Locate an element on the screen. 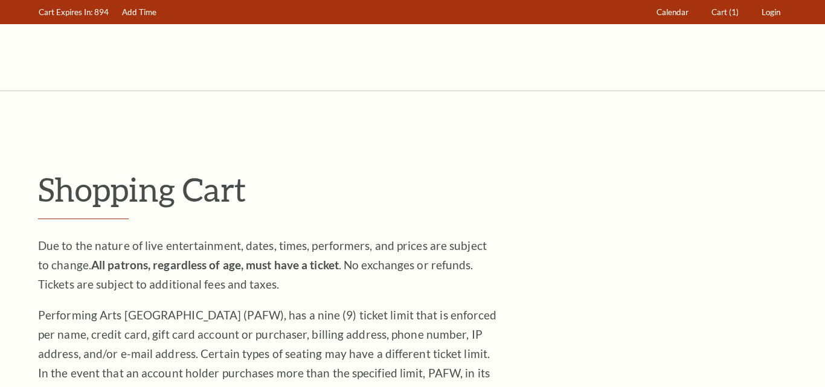 The height and width of the screenshot is (387, 825). span: Due to the nature of live entertainment, dates, times, performers, and prices are subject to chan... is located at coordinates (262, 265).